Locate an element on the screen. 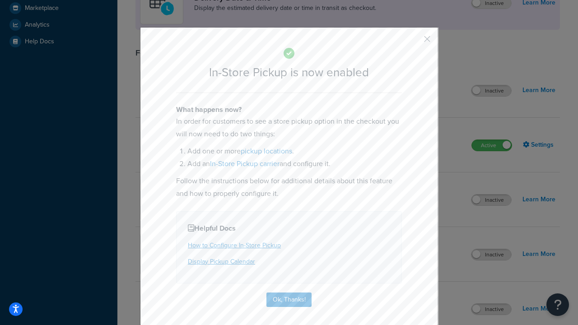  h4: Helpful Docs is located at coordinates (289, 229).